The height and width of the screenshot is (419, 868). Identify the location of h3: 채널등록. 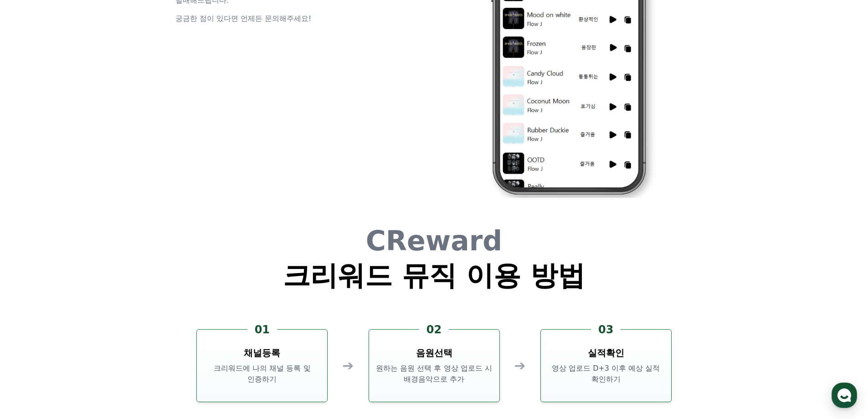
(262, 352).